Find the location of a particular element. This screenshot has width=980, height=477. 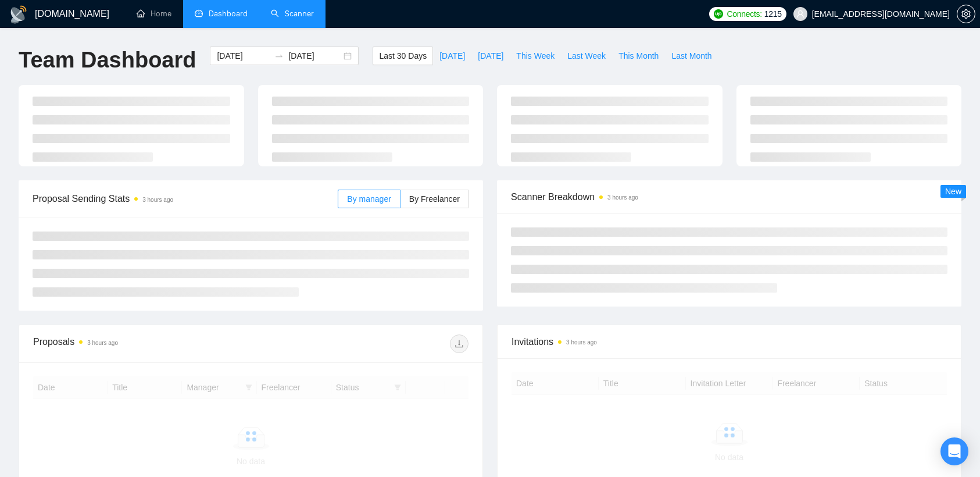

span: to is located at coordinates (279, 56).